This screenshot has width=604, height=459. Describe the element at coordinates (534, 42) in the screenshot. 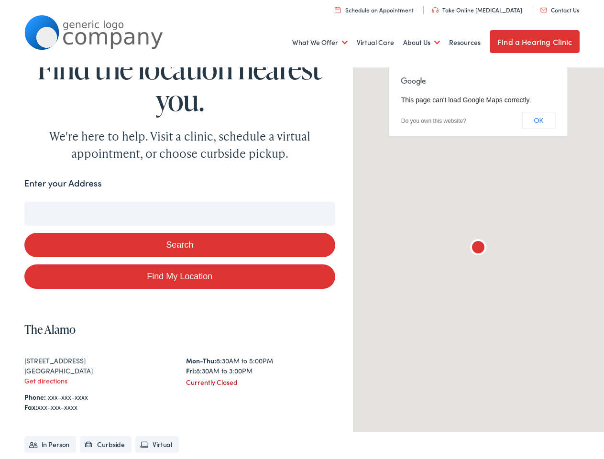

I see `a: Find a Hearing Clinic` at that location.